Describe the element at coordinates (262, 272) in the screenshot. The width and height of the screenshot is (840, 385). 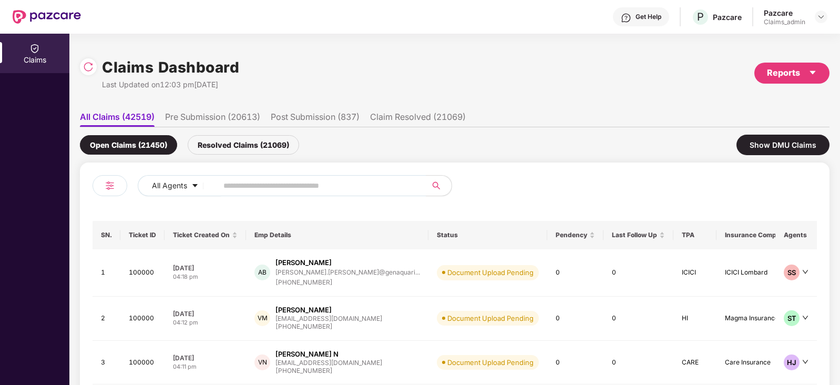
I see `div: AB` at that location.